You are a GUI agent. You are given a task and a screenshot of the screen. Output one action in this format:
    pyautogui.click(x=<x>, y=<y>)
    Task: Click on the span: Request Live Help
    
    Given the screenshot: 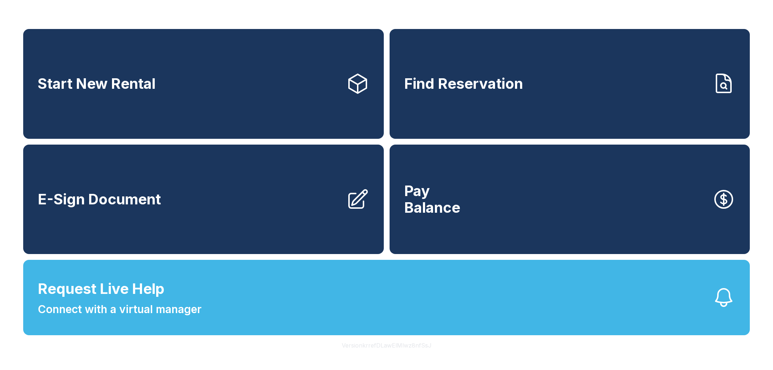 What is the action you would take?
    pyautogui.click(x=101, y=289)
    